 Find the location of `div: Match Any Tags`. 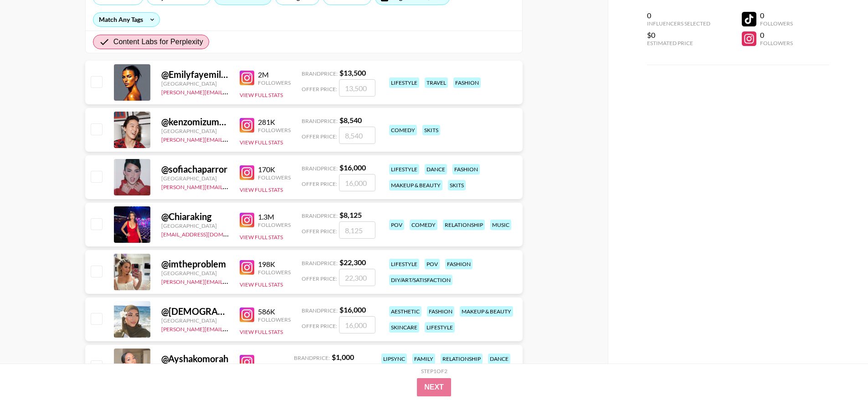

div: Match Any Tags is located at coordinates (126, 20).